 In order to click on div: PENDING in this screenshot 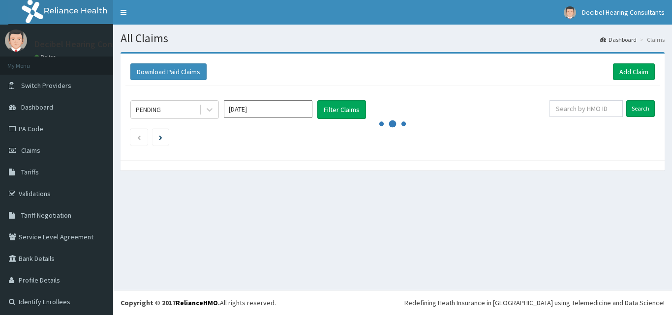, I will do `click(148, 110)`.